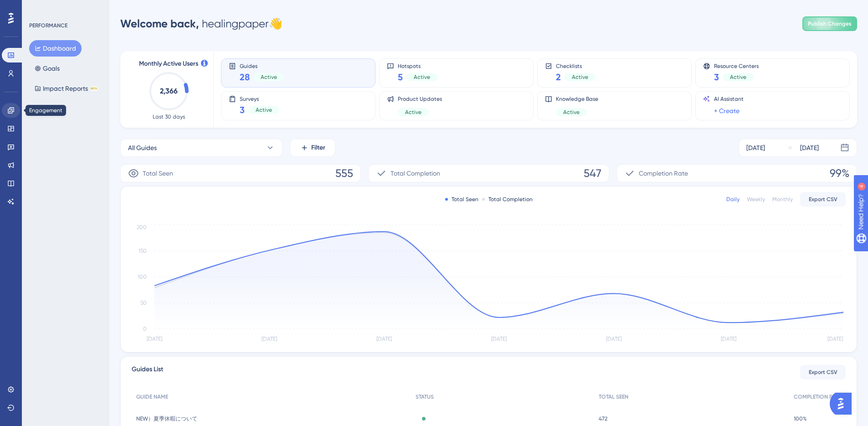  I want to click on tspan: 0, so click(145, 329).